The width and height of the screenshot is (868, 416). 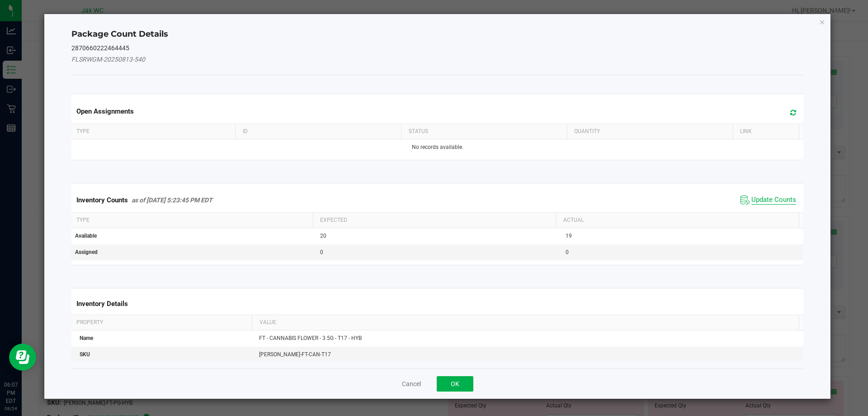 I want to click on span: Name, so click(x=86, y=338).